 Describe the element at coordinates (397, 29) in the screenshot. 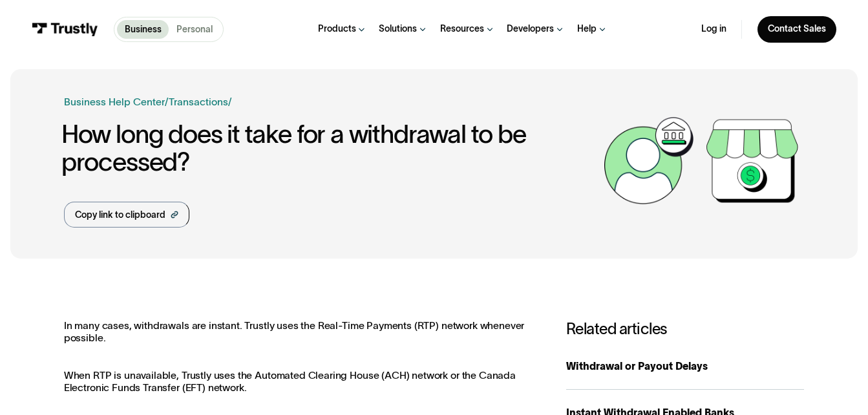

I see `div: Solutions` at that location.